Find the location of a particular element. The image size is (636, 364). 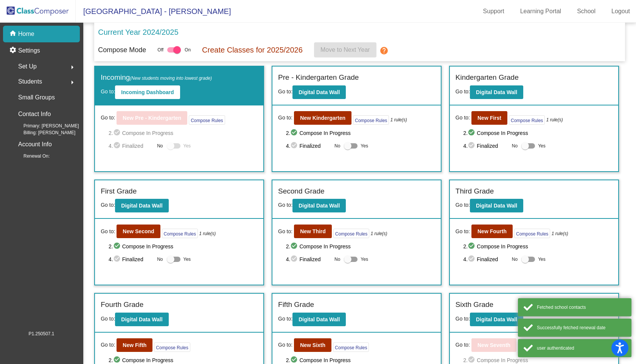

p: Settings is located at coordinates (29, 51).